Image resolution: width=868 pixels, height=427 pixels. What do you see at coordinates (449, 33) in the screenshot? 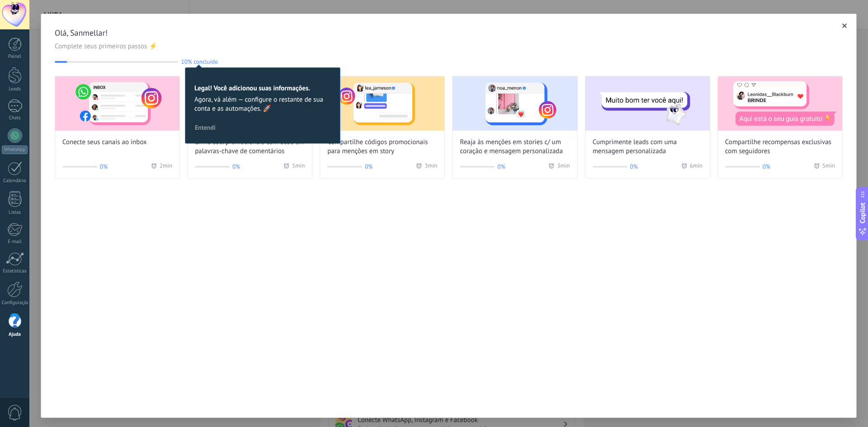
I see `span: Olá, Sanmellar!` at bounding box center [449, 33].